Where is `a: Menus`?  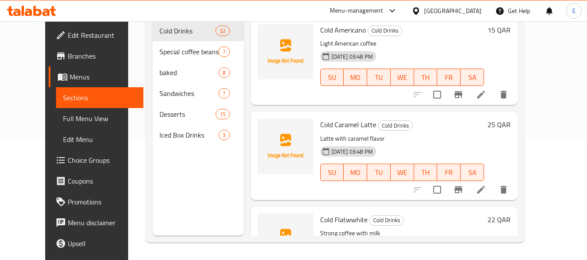 a: Menus is located at coordinates (96, 77).